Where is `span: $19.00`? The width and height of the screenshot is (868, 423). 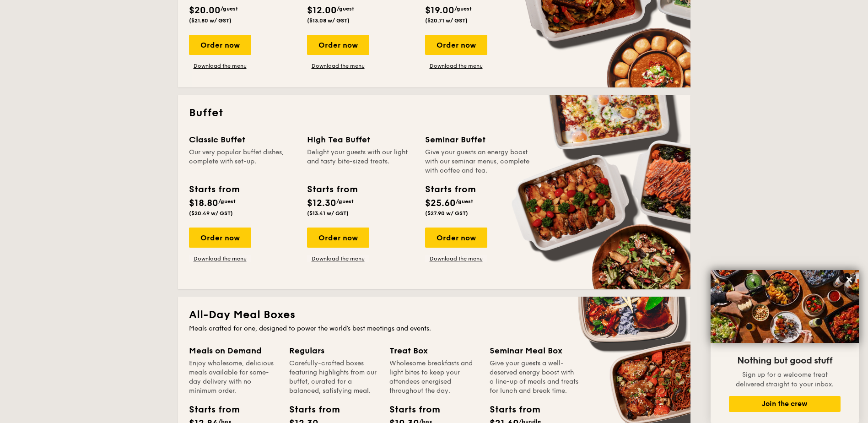 span: $19.00 is located at coordinates (440, 10).